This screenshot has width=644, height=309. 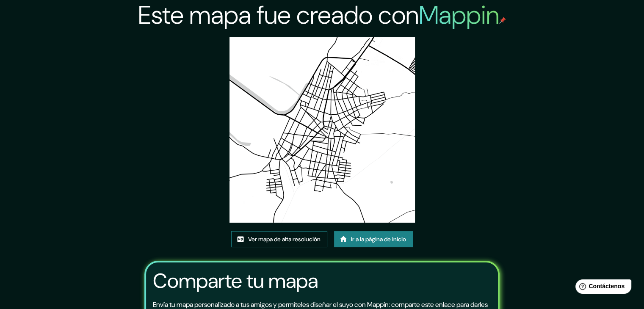 I want to click on img: pin de mapeo, so click(x=503, y=20).